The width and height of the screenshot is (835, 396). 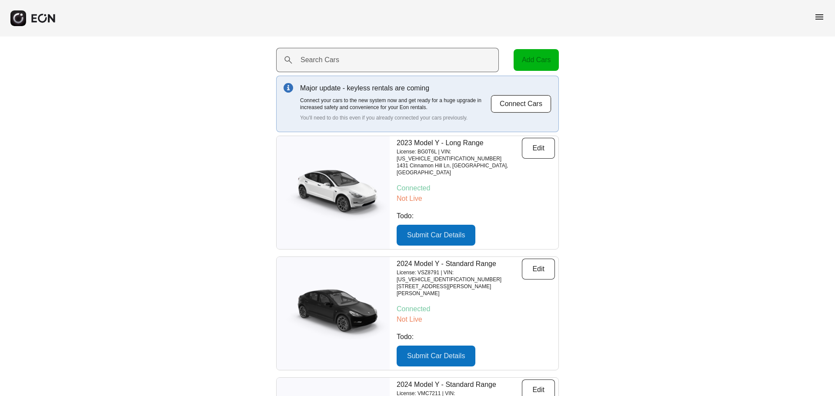 I want to click on button: Connect Cars, so click(x=521, y=104).